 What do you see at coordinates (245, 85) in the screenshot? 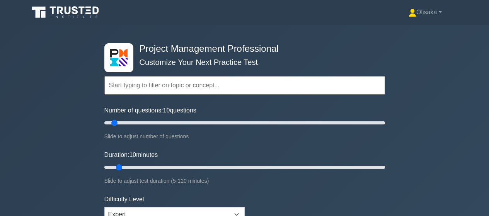
I see `input: Start typing to filter on topic or concept...` at bounding box center [245, 85].